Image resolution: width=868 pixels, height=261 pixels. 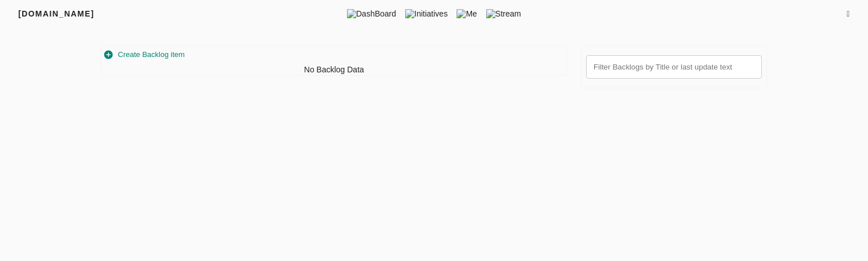 I want to click on img: dashboard.png, so click(x=351, y=13).